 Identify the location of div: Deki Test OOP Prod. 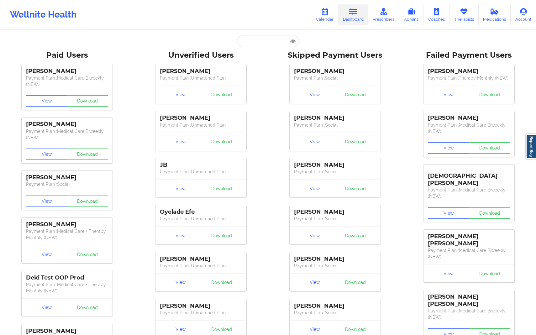
(67, 278).